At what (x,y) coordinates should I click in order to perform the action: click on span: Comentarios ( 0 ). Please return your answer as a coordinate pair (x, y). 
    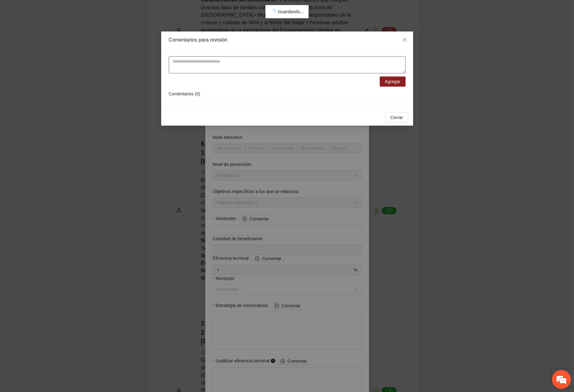
    Looking at the image, I should click on (184, 94).